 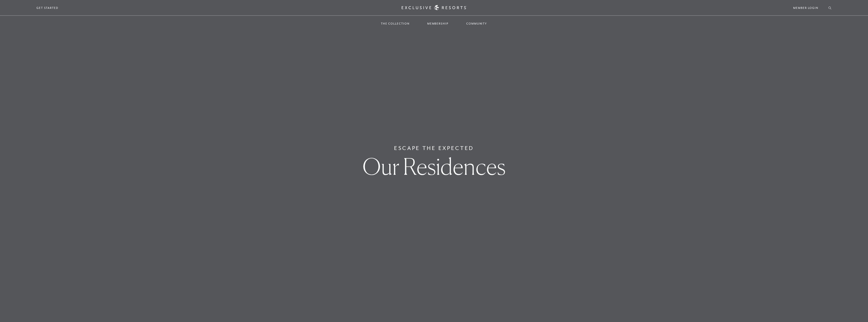 I want to click on h1: Our Residences, so click(x=434, y=166).